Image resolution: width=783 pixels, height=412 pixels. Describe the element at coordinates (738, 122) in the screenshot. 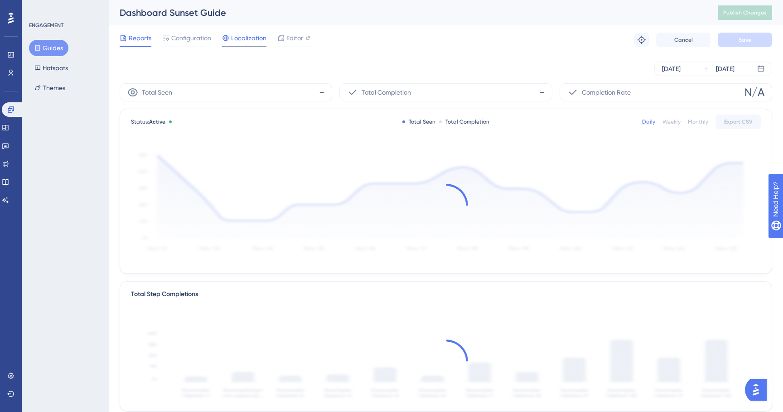

I see `span: Export CSV` at that location.